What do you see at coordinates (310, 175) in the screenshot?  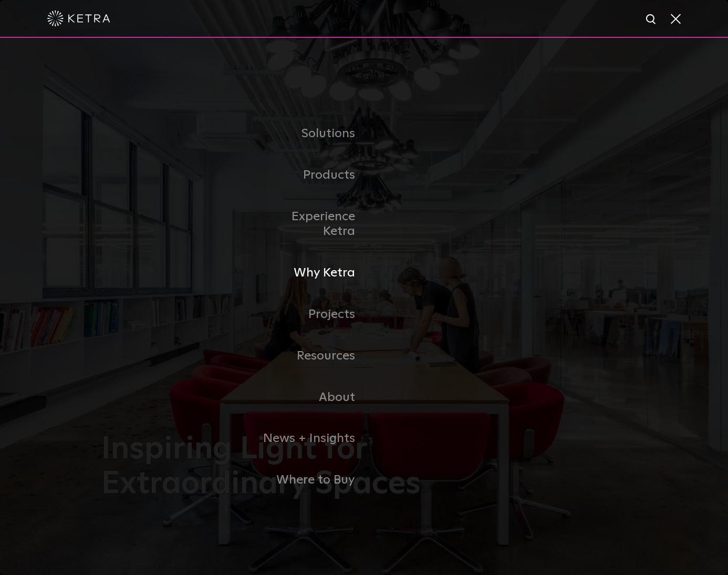 I see `a: Products` at bounding box center [310, 175].